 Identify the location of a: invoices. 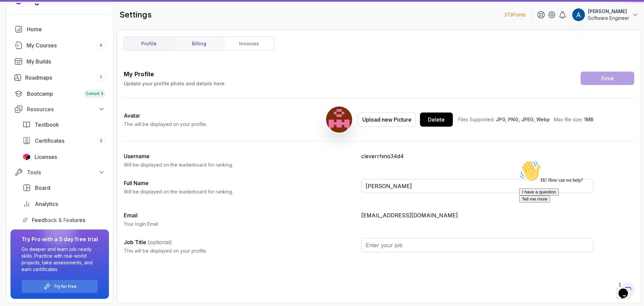
(248, 44).